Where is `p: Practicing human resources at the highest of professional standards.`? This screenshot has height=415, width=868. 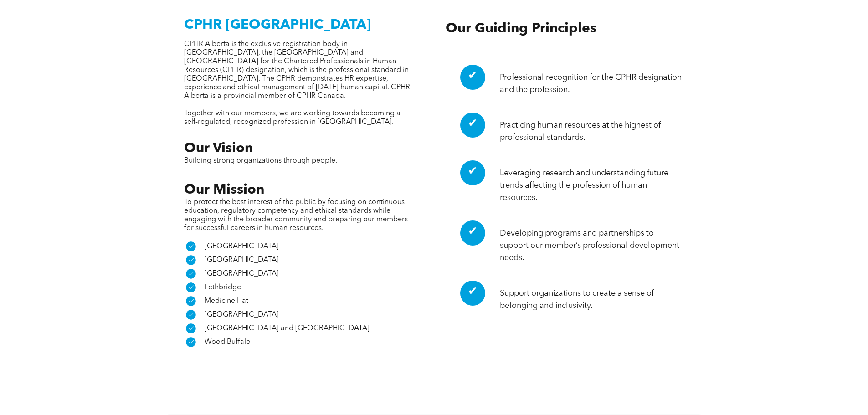 p: Practicing human resources at the highest of professional standards. is located at coordinates (592, 132).